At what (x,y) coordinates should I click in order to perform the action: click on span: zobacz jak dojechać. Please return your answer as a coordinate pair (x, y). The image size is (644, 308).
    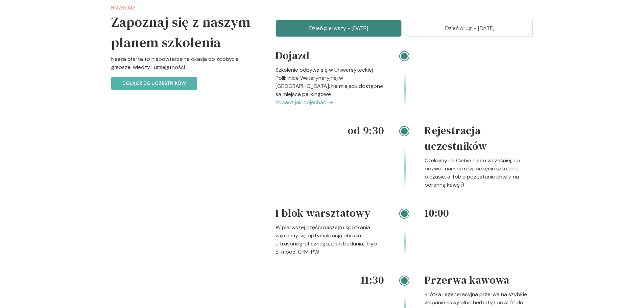
    Looking at the image, I should click on (301, 103).